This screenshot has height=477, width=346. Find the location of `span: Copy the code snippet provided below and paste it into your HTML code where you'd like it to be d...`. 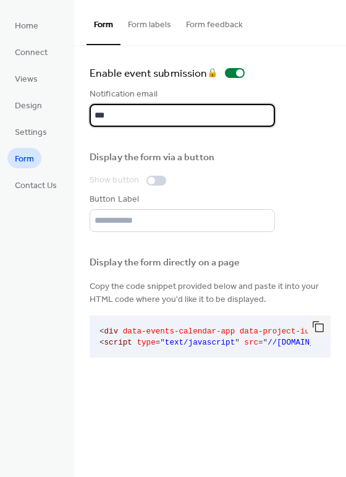

span: Copy the code snippet provided below and paste it into your HTML code where you'd like it to be d... is located at coordinates (210, 293).